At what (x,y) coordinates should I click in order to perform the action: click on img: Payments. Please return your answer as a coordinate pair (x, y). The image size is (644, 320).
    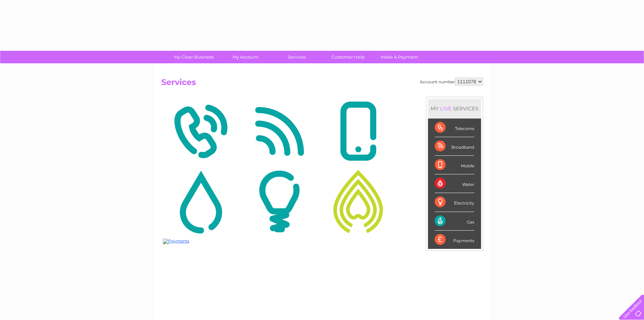
    Looking at the image, I should click on (176, 241).